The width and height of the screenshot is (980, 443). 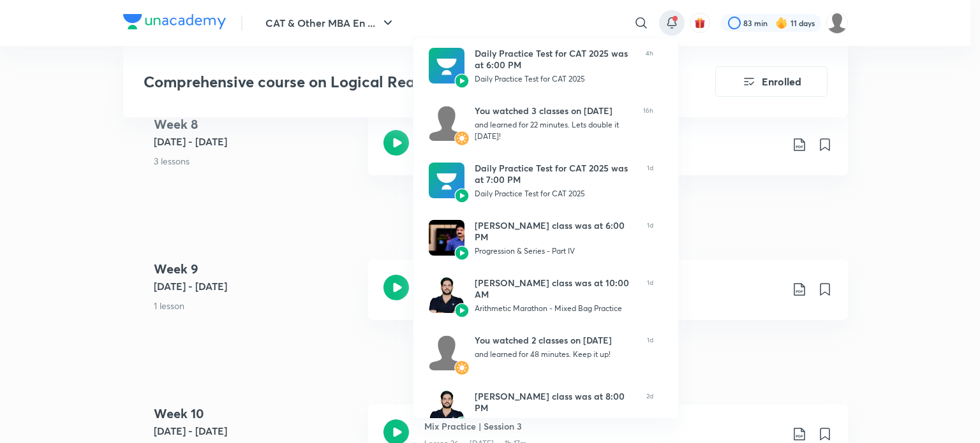 What do you see at coordinates (555, 309) in the screenshot?
I see `div: Arithmetic Marathon - Mixed Bag Practice` at bounding box center [555, 309].